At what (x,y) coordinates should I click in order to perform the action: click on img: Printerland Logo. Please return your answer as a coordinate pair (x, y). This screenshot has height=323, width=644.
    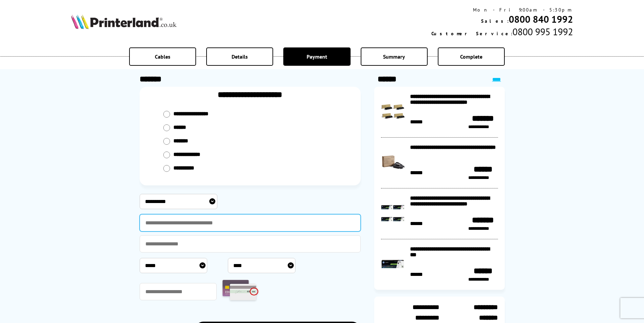
    Looking at the image, I should click on (124, 22).